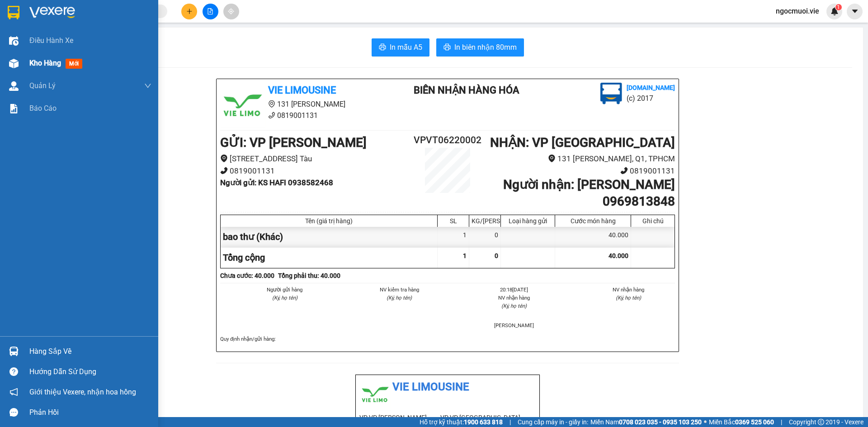 The width and height of the screenshot is (868, 427). Describe the element at coordinates (231, 11) in the screenshot. I see `span: aim` at that location.